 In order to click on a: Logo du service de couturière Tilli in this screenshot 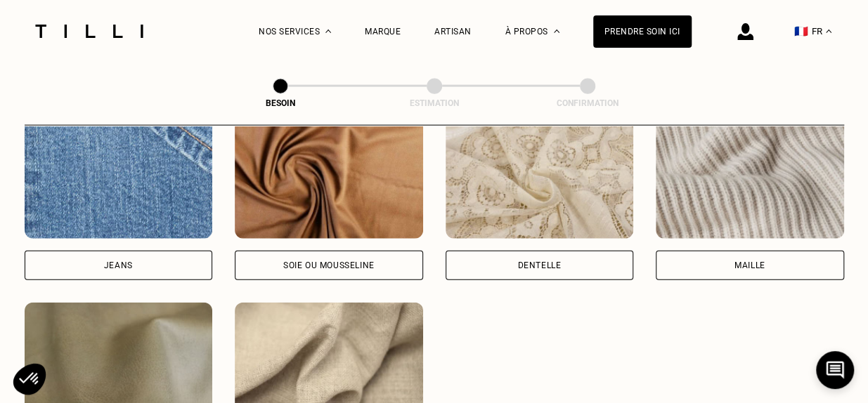, I will do `click(90, 31)`.